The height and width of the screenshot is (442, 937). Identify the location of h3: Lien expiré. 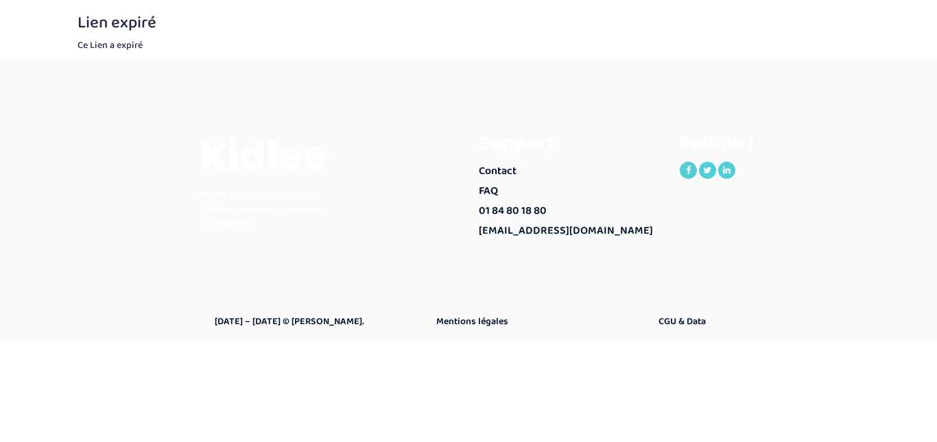
(468, 23).